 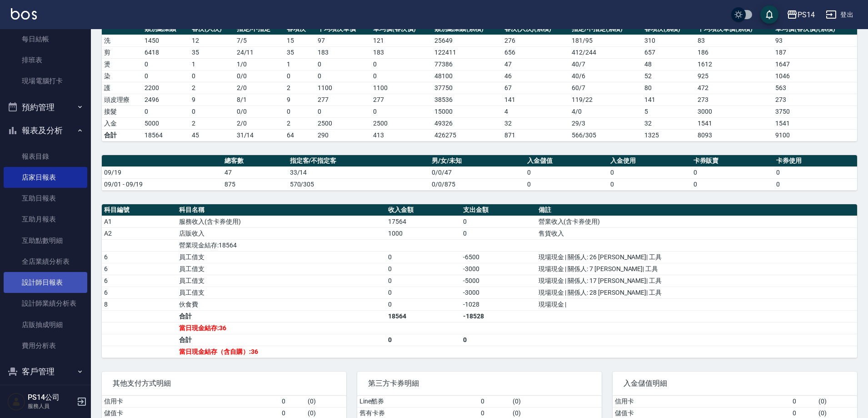 What do you see at coordinates (166, 52) in the screenshot?
I see `td: 6418` at bounding box center [166, 52].